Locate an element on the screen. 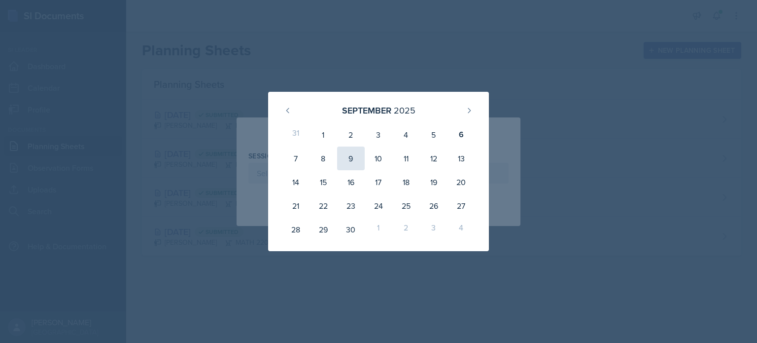 This screenshot has height=343, width=757. div: 6 is located at coordinates (461, 135).